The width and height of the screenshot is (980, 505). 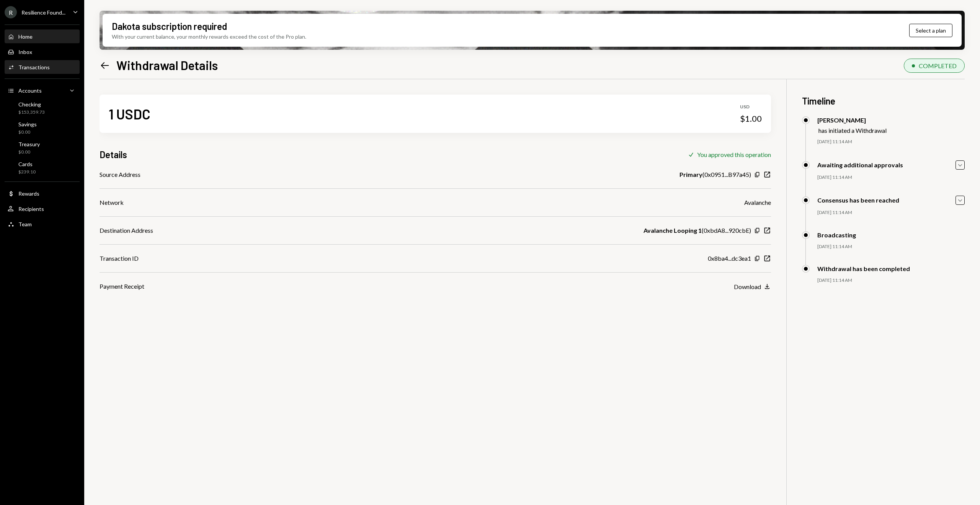 What do you see at coordinates (748, 287) in the screenshot?
I see `div: Download` at bounding box center [748, 287].